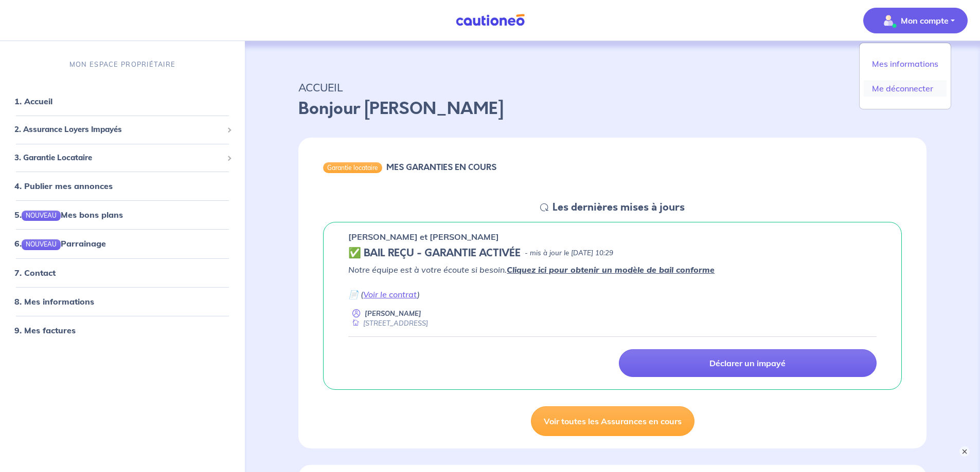 Image resolution: width=980 pixels, height=472 pixels. Describe the element at coordinates (618, 208) in the screenshot. I see `h5: Les dernières mises à jours` at that location.